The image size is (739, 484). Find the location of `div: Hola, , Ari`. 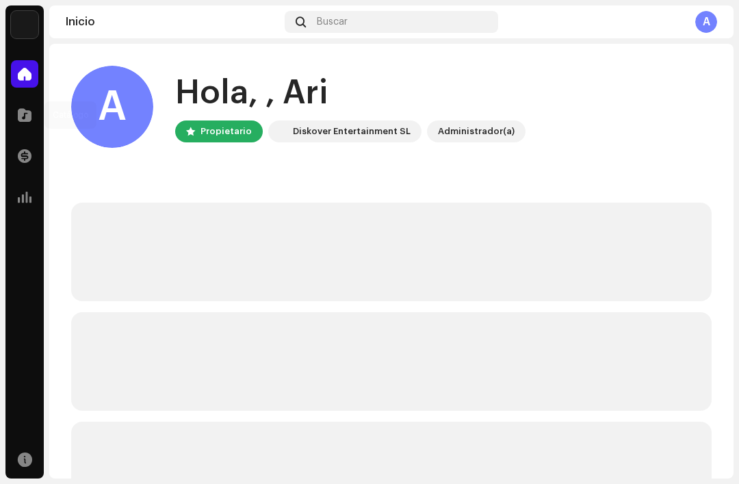

div: Hola, , Ari is located at coordinates (351, 93).